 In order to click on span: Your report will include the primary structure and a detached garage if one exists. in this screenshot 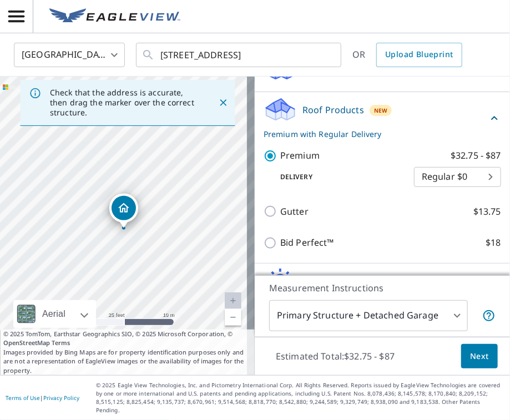, I will do `click(489, 316)`.